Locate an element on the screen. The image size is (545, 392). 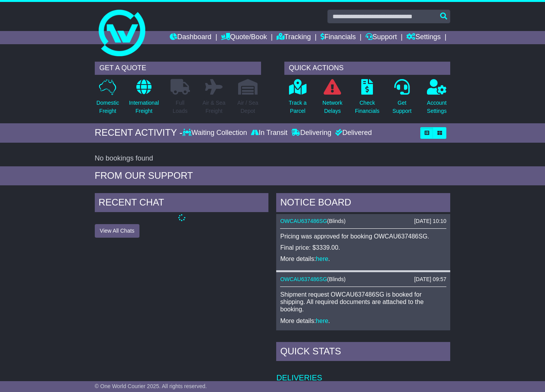
p: Account Settings is located at coordinates (437, 107).